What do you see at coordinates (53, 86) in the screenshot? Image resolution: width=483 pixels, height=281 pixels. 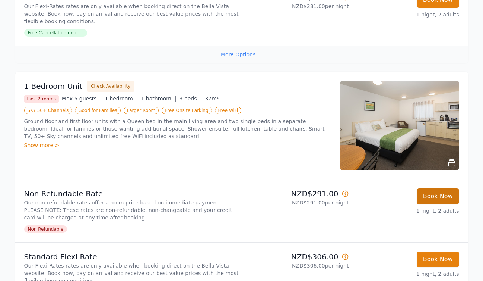 I see `h3: 1 Bedroom Unit` at bounding box center [53, 86].